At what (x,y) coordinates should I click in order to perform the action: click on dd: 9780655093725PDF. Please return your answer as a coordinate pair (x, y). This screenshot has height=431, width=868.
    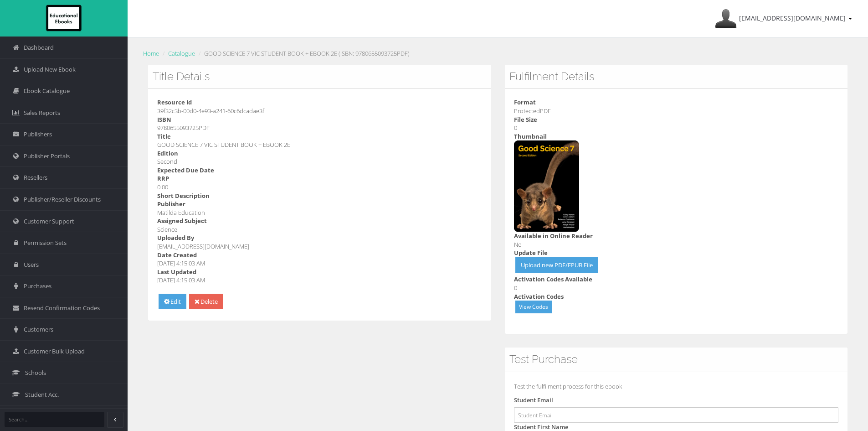
    Looking at the image, I should click on (320, 128).